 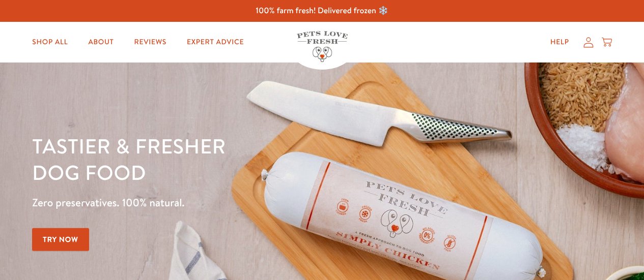 What do you see at coordinates (225, 160) in the screenshot?
I see `h1: Tastier & fresher dog food` at bounding box center [225, 160].